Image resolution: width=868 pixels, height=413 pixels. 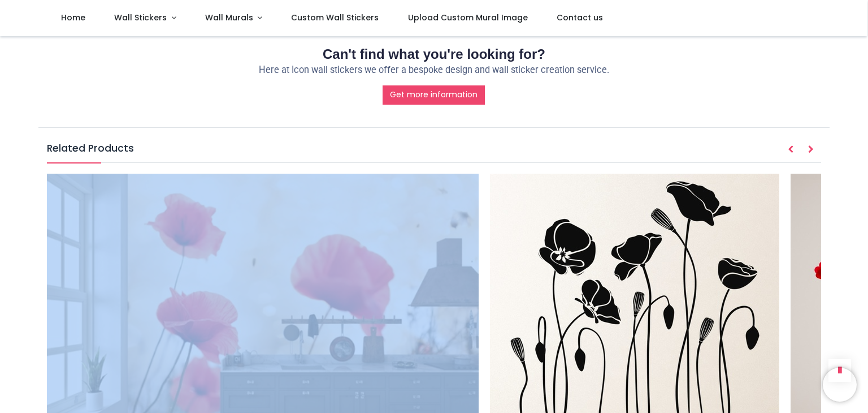 I want to click on h2: Can't find what you're looking for?, so click(x=434, y=54).